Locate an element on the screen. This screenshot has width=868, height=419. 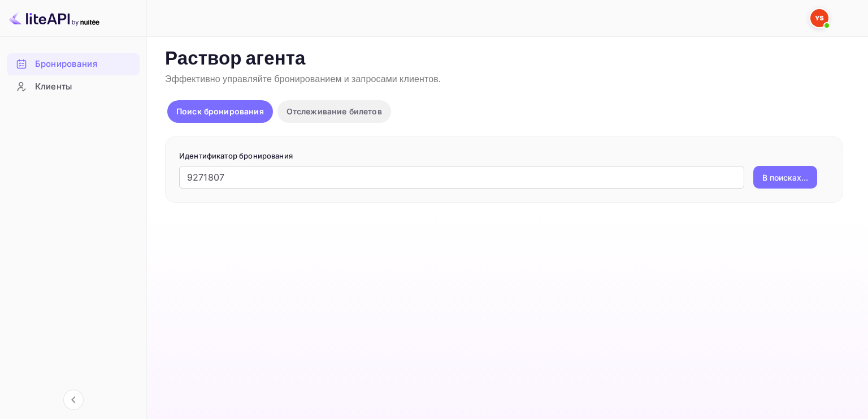
img: Служба Поддержки Яндекса is located at coordinates (819, 18).